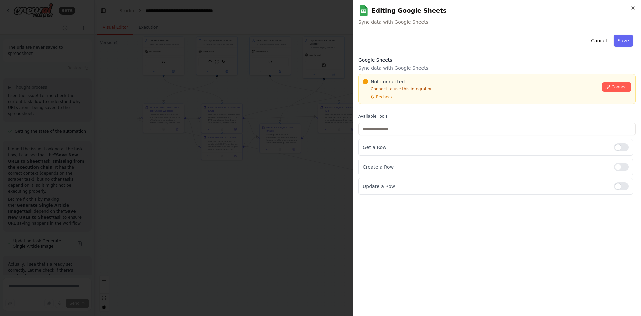 This screenshot has height=316, width=641. What do you see at coordinates (480, 89) in the screenshot?
I see `p: Connect to use this integration` at bounding box center [480, 89].